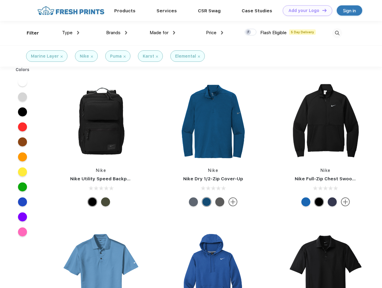  I want to click on span: Type, so click(67, 33).